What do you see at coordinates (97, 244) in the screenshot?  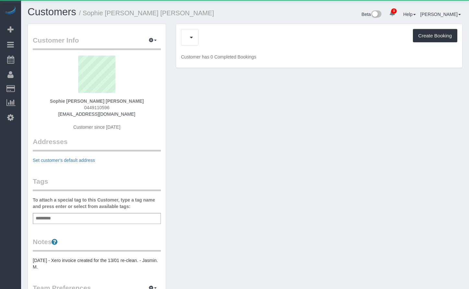 I see `legend: Notes` at bounding box center [97, 244].